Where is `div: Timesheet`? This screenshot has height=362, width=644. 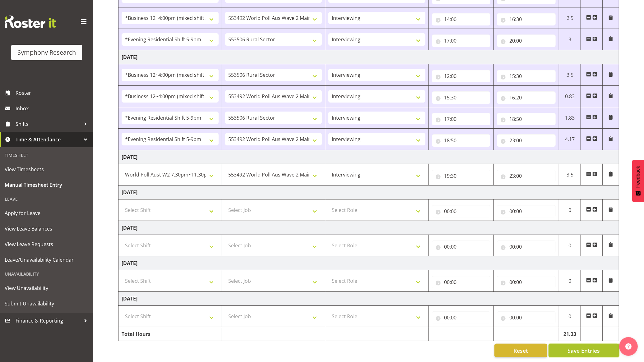 div: Timesheet is located at coordinates (47, 155).